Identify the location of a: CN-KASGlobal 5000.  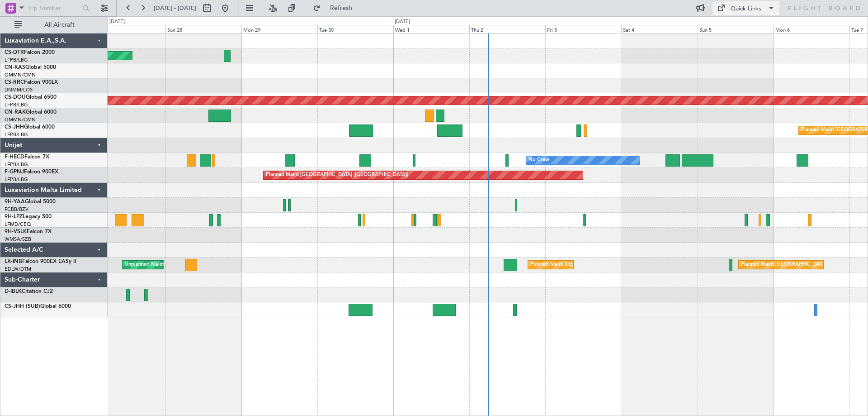
(30, 67).